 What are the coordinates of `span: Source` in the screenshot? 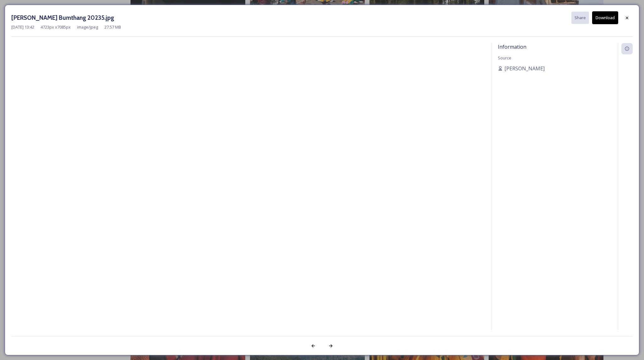 It's located at (504, 58).